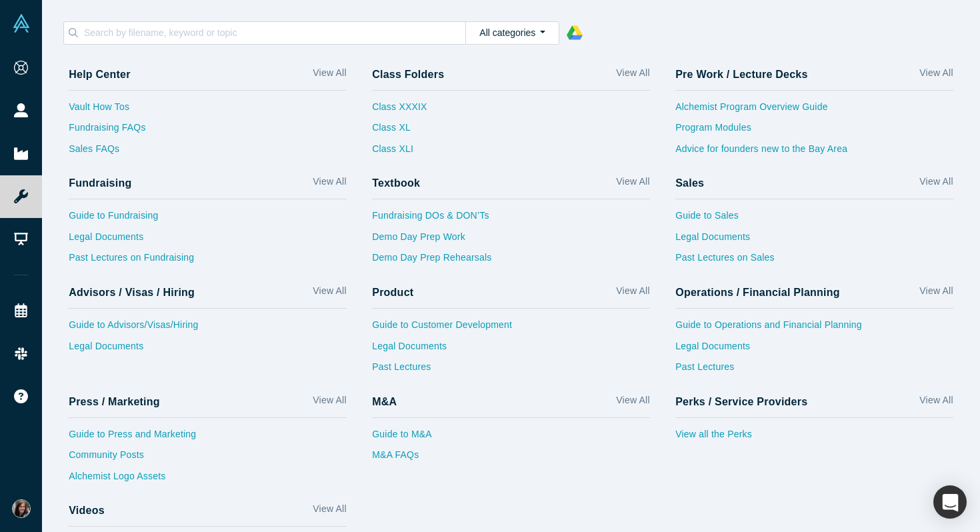 The image size is (980, 532). I want to click on h4: Press / Marketing, so click(114, 402).